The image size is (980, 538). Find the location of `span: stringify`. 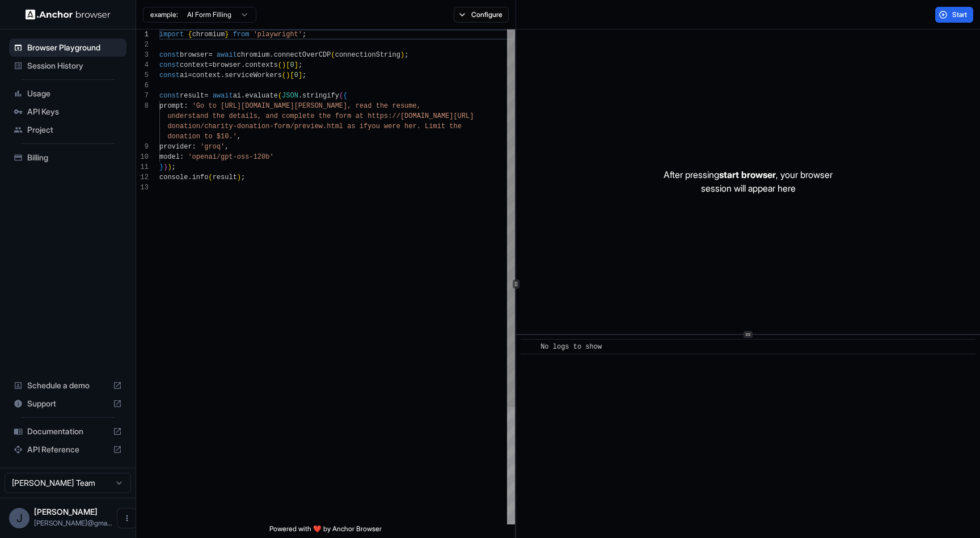

span: stringify is located at coordinates (321, 95).